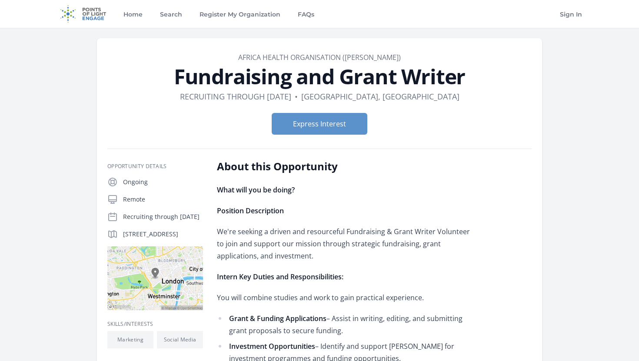 The width and height of the screenshot is (639, 361). What do you see at coordinates (155, 278) in the screenshot?
I see `img: Map` at bounding box center [155, 278].